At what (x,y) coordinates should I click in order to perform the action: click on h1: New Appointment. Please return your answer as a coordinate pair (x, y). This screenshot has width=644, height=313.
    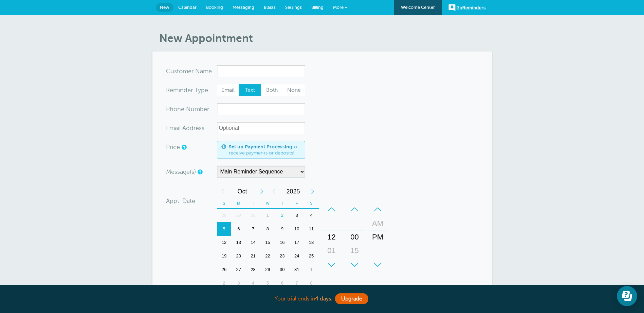
    Looking at the image, I should click on (325, 38).